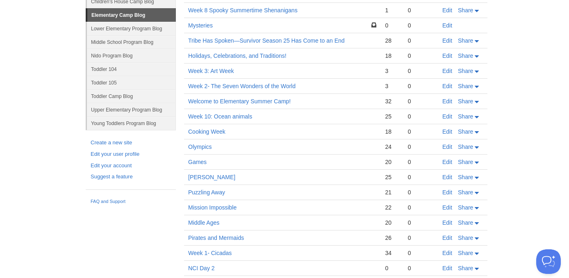 The width and height of the screenshot is (569, 278). Describe the element at coordinates (392, 41) in the screenshot. I see `div: 28` at that location.